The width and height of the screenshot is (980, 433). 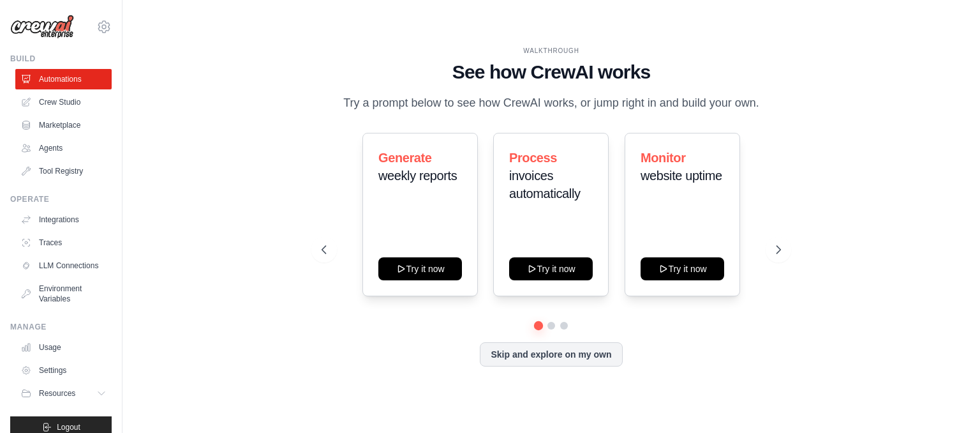 I want to click on a: Marketplace, so click(x=63, y=125).